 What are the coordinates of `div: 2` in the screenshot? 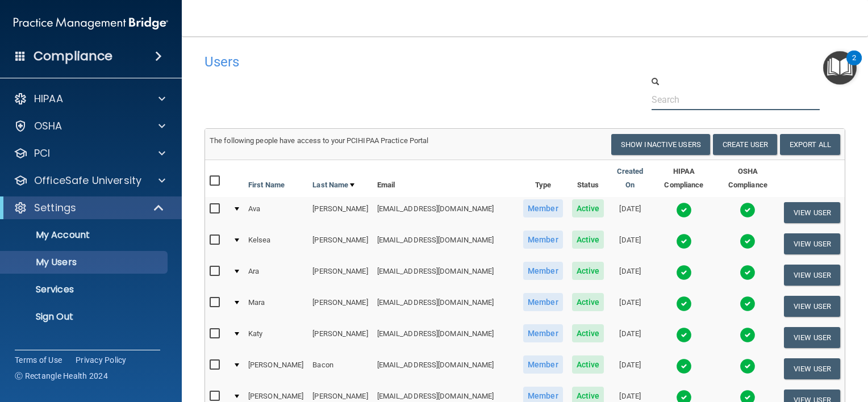 It's located at (853, 65).